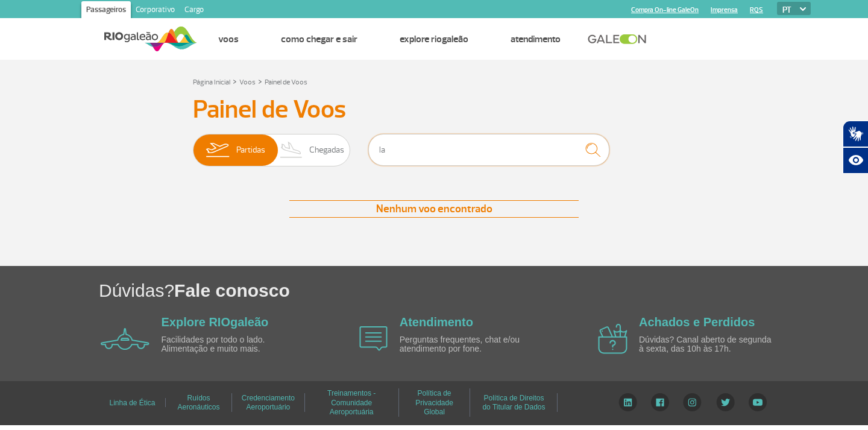  I want to click on img: LinkedIn, so click(627, 403).